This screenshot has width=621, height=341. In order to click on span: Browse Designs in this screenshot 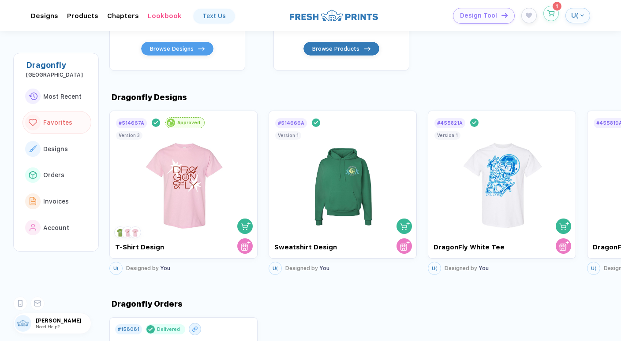, I will do `click(172, 49)`.